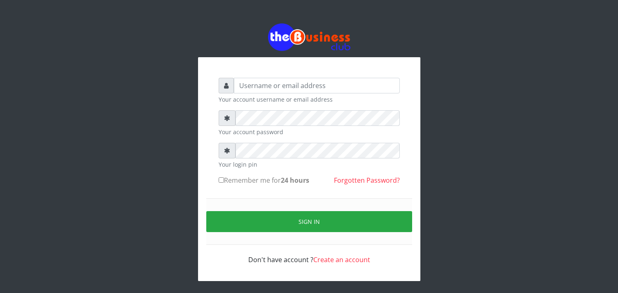 Image resolution: width=618 pixels, height=293 pixels. I want to click on small: Your login pin, so click(309, 164).